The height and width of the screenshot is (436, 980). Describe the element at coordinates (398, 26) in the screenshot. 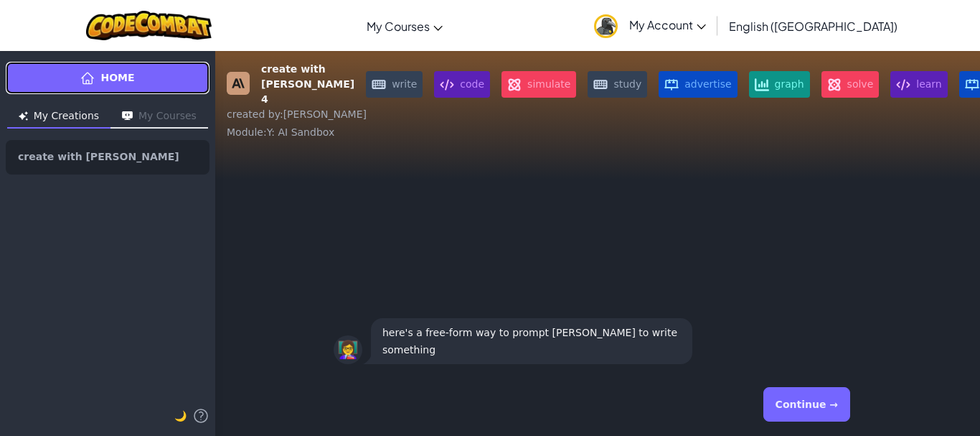

I see `span: My Courses` at that location.